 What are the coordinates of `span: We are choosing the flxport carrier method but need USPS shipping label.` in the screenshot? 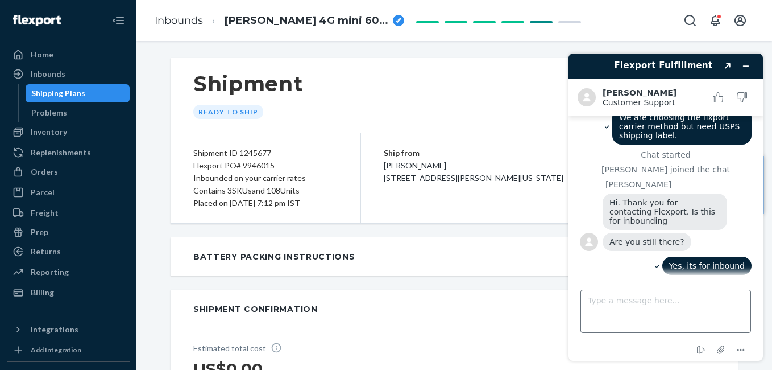 It's located at (121, 82).